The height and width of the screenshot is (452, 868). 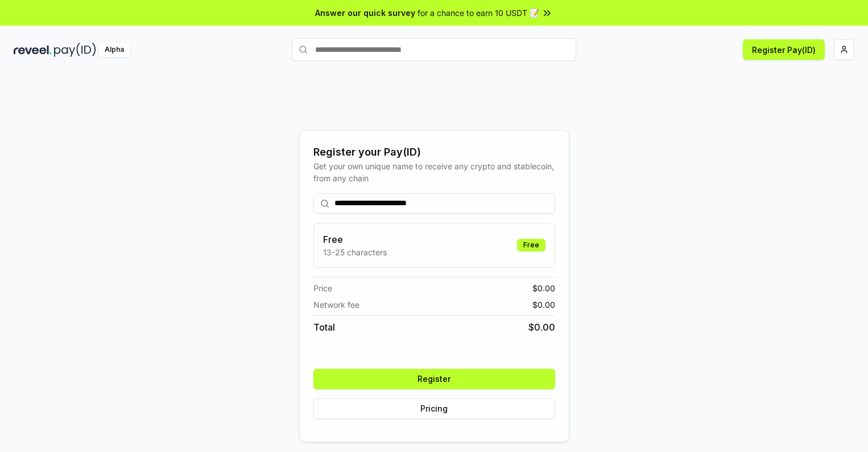 What do you see at coordinates (115, 50) in the screenshot?
I see `div: Alpha` at bounding box center [115, 50].